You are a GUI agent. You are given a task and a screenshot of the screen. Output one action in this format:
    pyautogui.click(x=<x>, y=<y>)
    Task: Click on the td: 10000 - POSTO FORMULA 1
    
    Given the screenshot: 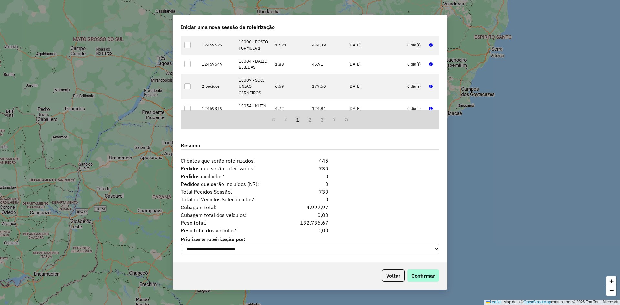 What is the action you would take?
    pyautogui.click(x=253, y=45)
    